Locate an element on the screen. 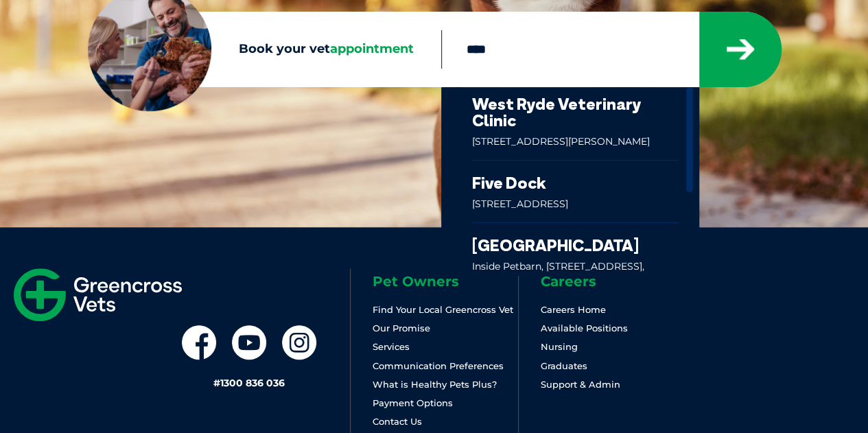 The image size is (868, 433). a: Our Promise is located at coordinates (402, 328).